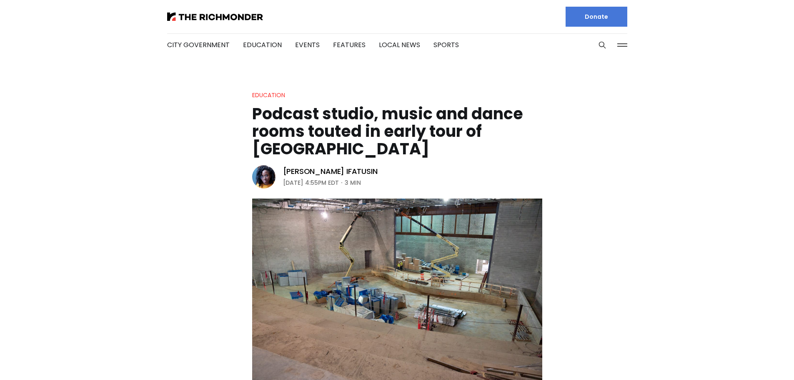 The width and height of the screenshot is (794, 380). I want to click on a: Events, so click(307, 45).